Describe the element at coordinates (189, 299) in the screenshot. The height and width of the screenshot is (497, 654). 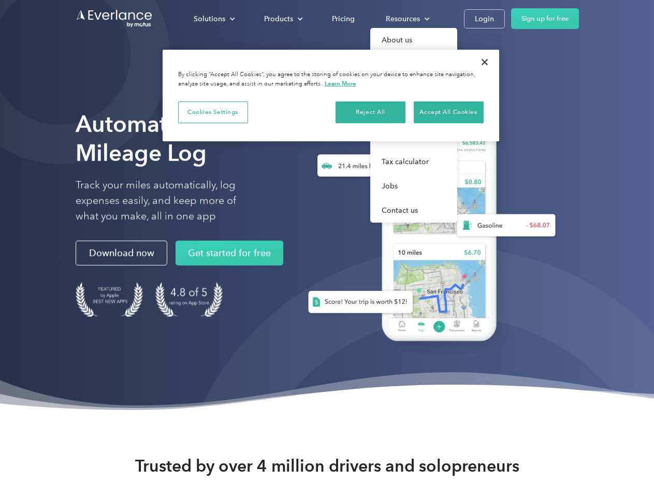
I see `img: 4.9 out of 5 stars on the app store` at that location.